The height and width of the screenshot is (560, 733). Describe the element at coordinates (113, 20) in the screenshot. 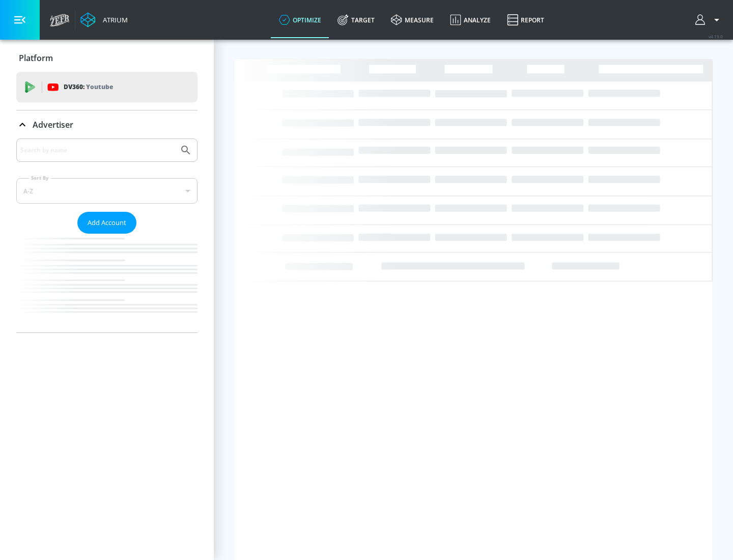

I see `div: Atrium` at that location.